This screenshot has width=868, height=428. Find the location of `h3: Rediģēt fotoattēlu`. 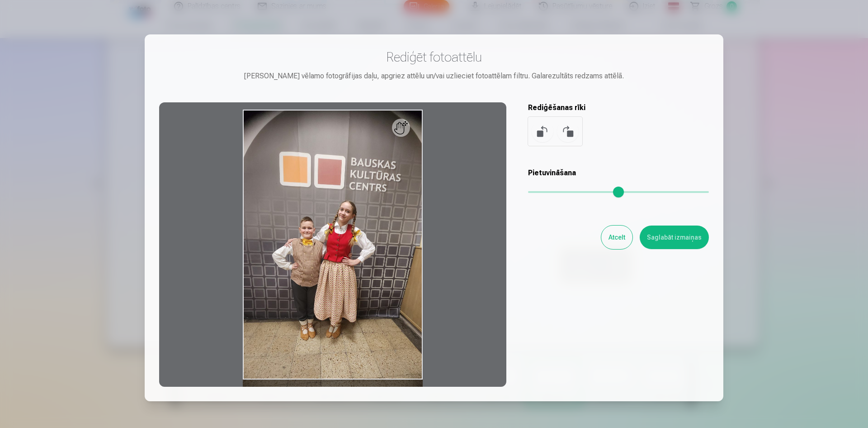

h3: Rediģēt fotoattēlu is located at coordinates (434, 57).